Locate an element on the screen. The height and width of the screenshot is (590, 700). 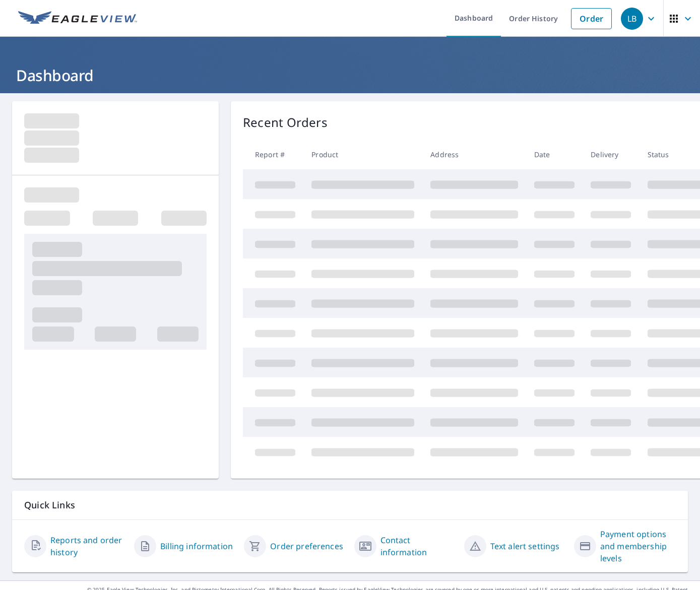
th: Date is located at coordinates (554, 155).